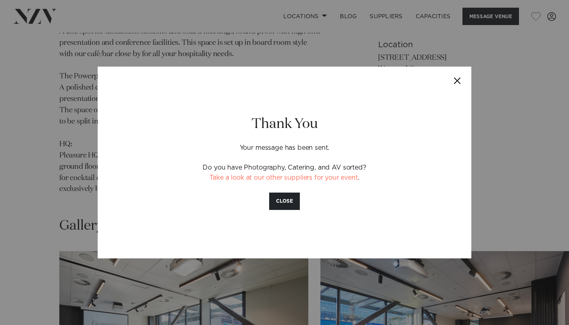  What do you see at coordinates (457, 81) in the screenshot?
I see `button: Close` at bounding box center [457, 81].